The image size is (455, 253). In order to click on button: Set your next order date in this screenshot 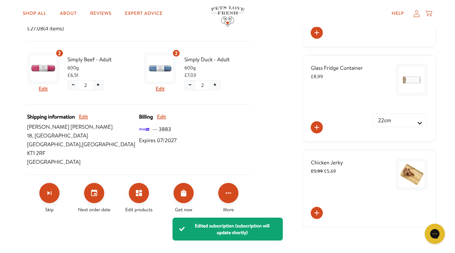, I will do `click(94, 193)`.